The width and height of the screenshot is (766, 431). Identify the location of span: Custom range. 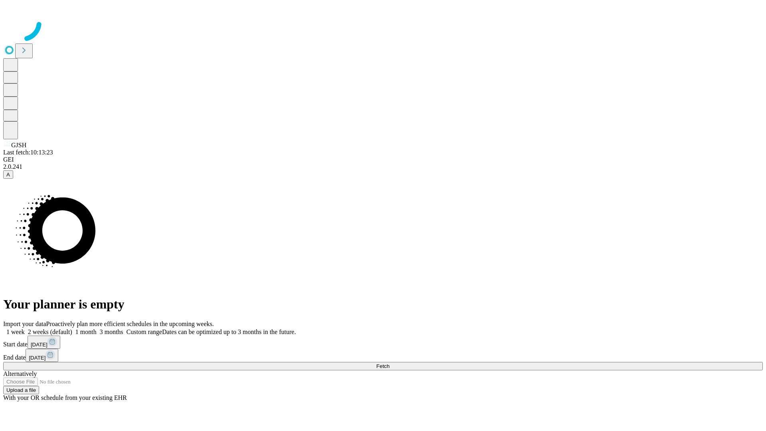
(144, 332).